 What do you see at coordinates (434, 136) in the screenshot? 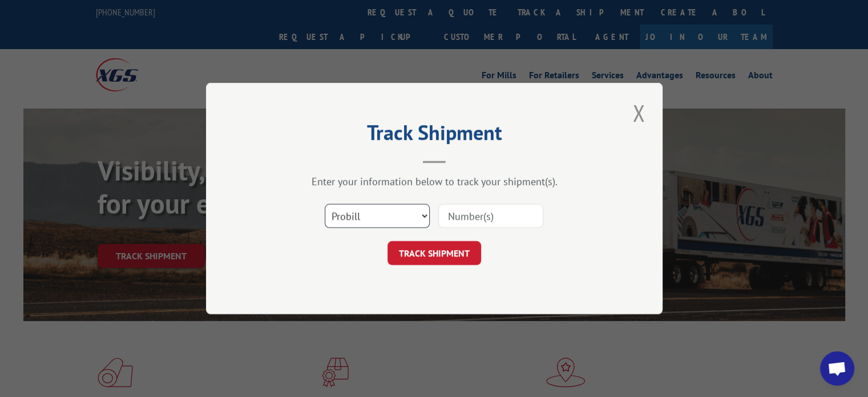
I see `h2: Track Shipment` at bounding box center [434, 136].